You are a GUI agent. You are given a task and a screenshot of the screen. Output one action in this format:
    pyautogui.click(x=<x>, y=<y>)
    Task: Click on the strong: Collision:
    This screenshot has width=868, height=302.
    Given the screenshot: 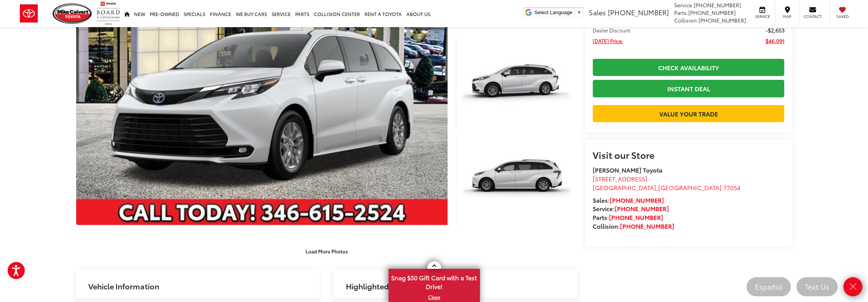 What is the action you would take?
    pyautogui.click(x=633, y=226)
    